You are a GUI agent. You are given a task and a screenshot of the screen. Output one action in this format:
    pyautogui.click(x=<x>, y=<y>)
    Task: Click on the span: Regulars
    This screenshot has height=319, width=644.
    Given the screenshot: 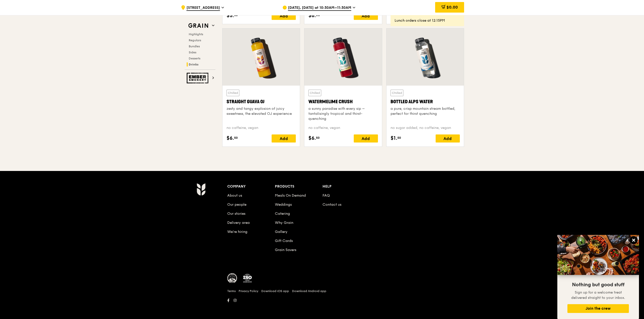 What is the action you would take?
    pyautogui.click(x=195, y=40)
    